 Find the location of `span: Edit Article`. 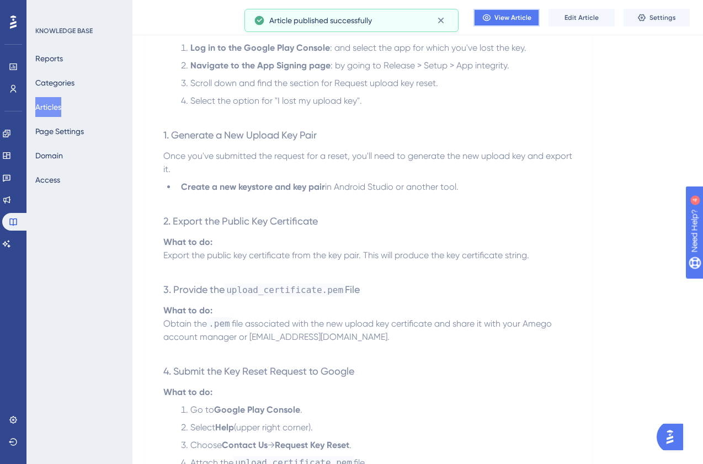

span: Edit Article is located at coordinates (582, 18).